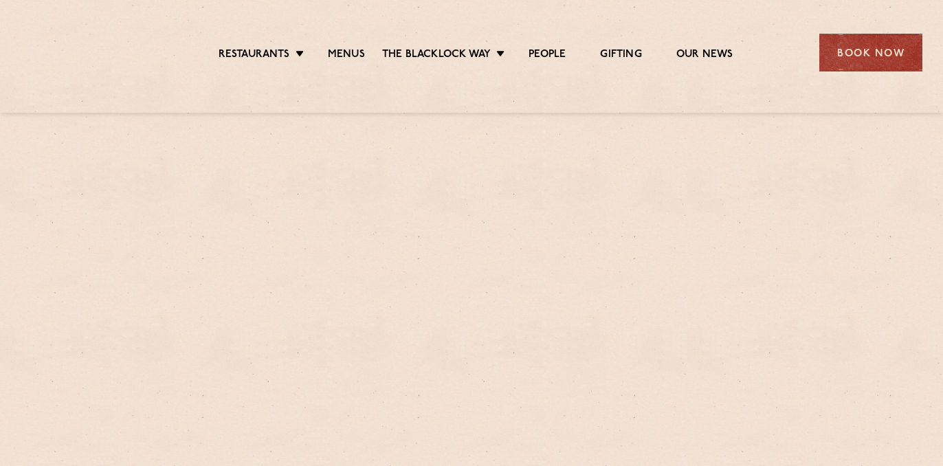 The height and width of the screenshot is (466, 943). I want to click on div: Book Now, so click(871, 52).